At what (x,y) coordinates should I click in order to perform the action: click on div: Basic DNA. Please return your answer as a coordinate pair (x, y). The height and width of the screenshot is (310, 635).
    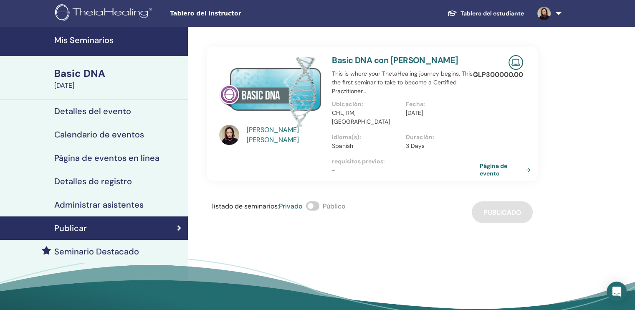
    Looking at the image, I should click on (119, 74).